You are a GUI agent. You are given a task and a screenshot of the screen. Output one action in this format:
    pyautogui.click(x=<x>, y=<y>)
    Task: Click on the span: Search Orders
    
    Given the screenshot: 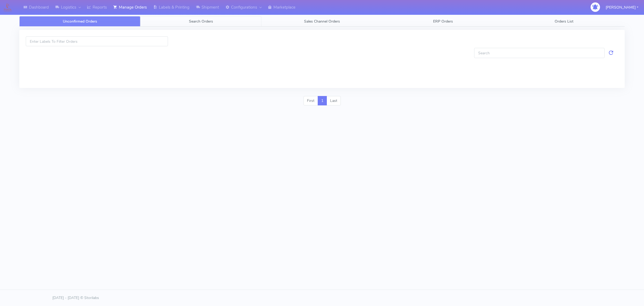 What is the action you would take?
    pyautogui.click(x=201, y=21)
    